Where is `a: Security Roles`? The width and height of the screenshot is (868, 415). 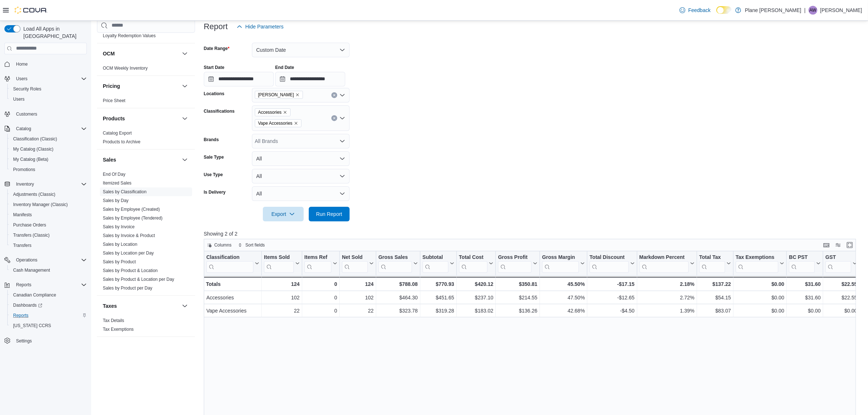
a: Security Roles is located at coordinates (27, 89).